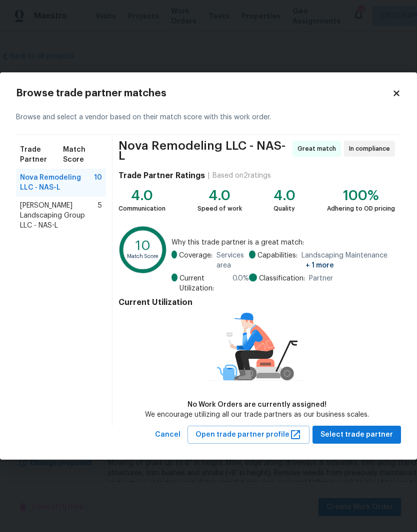 The height and width of the screenshot is (532, 417). Describe the element at coordinates (204, 284) in the screenshot. I see `span: Current Utilization:` at that location.